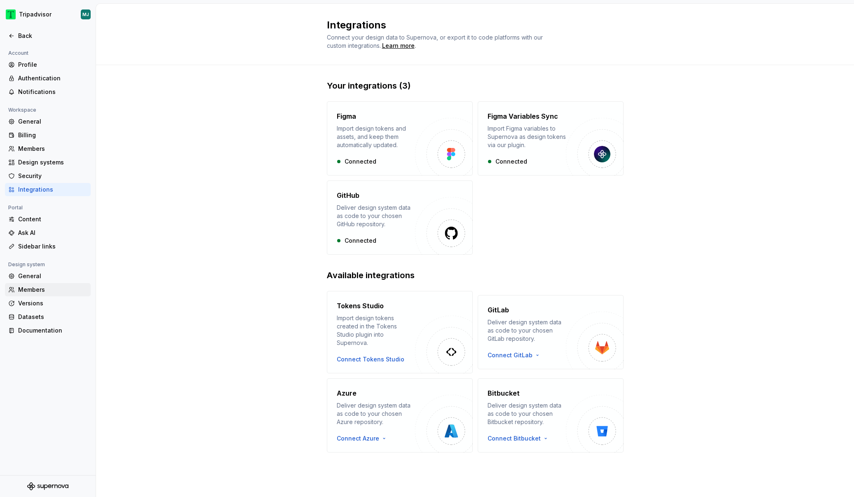  What do you see at coordinates (48, 304) in the screenshot?
I see `a: Versions` at bounding box center [48, 304].